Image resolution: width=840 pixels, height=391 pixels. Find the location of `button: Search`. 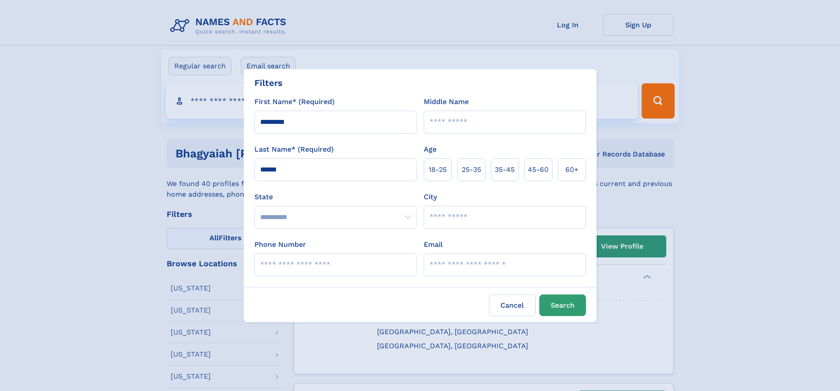

button: Search is located at coordinates (563, 305).